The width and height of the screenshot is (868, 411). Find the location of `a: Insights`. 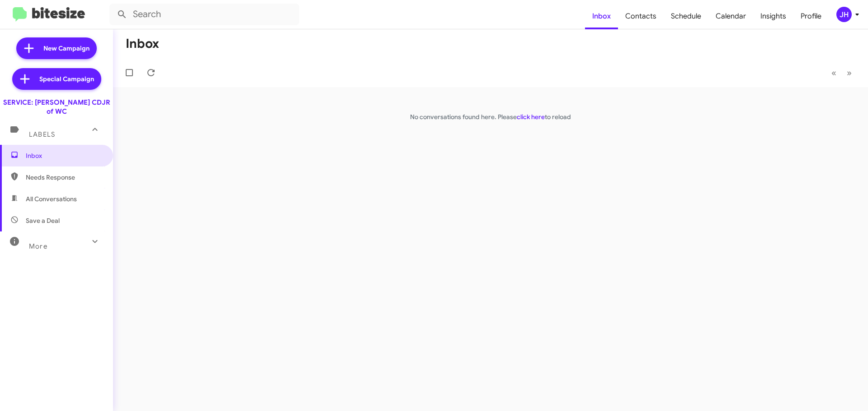

a: Insights is located at coordinates (773, 16).